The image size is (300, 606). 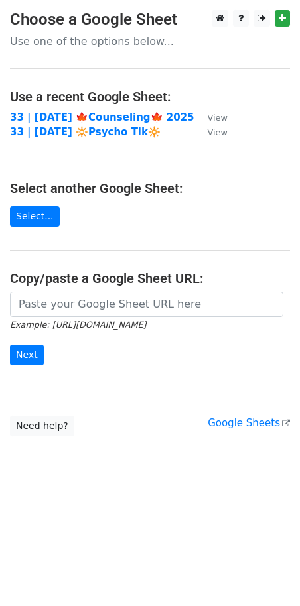 What do you see at coordinates (42, 426) in the screenshot?
I see `a: Need help?` at bounding box center [42, 426].